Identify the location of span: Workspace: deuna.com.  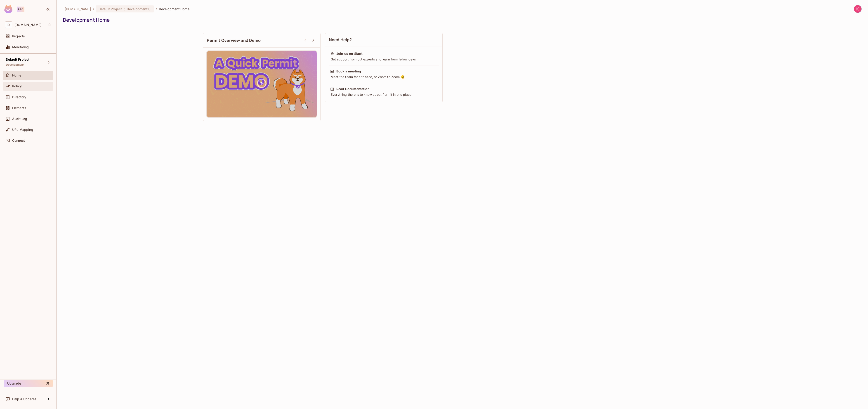
(28, 25).